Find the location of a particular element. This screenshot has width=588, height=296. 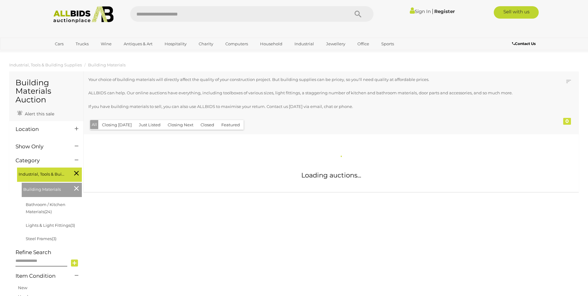

a: New is located at coordinates (23, 287).